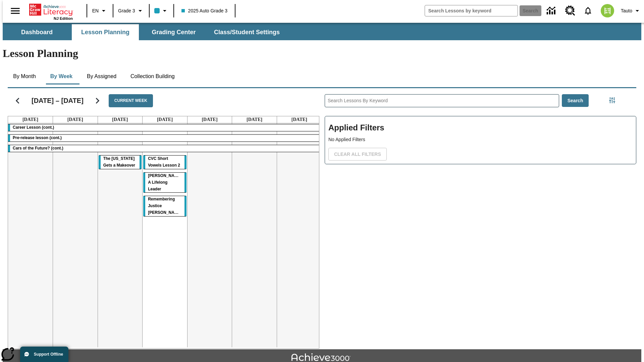  Describe the element at coordinates (165, 206) in the screenshot. I see `span: Remembering Justice O'Connor` at that location.